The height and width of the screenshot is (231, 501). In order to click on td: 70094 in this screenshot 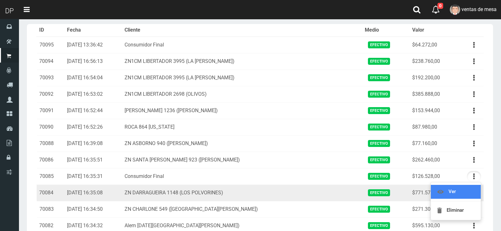, I will do `click(51, 61)`.